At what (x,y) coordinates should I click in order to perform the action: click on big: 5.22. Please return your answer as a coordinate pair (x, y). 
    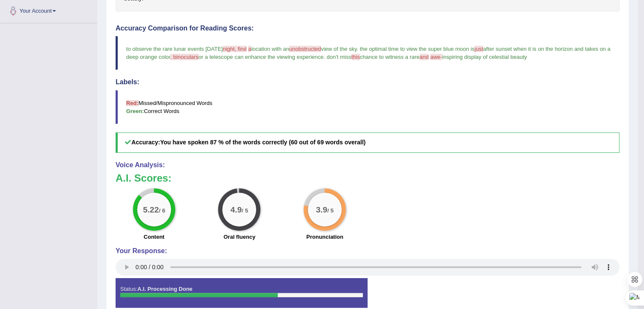
    Looking at the image, I should click on (151, 209).